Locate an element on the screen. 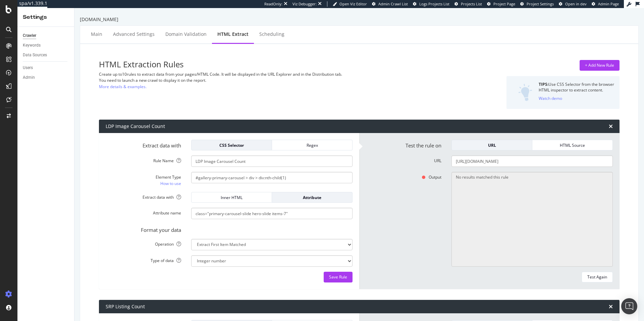 The width and height of the screenshot is (644, 321). div: Attribute name is located at coordinates (143, 213).